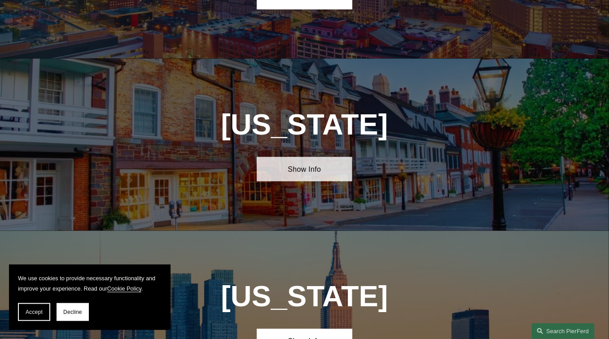 This screenshot has height=339, width=609. Describe the element at coordinates (563, 331) in the screenshot. I see `a: Search this site` at that location.